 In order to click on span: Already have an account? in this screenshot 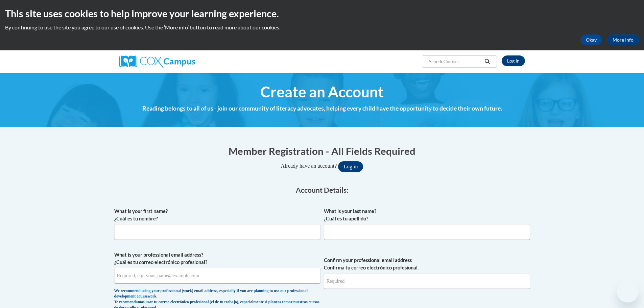, I will do `click(309, 166)`.